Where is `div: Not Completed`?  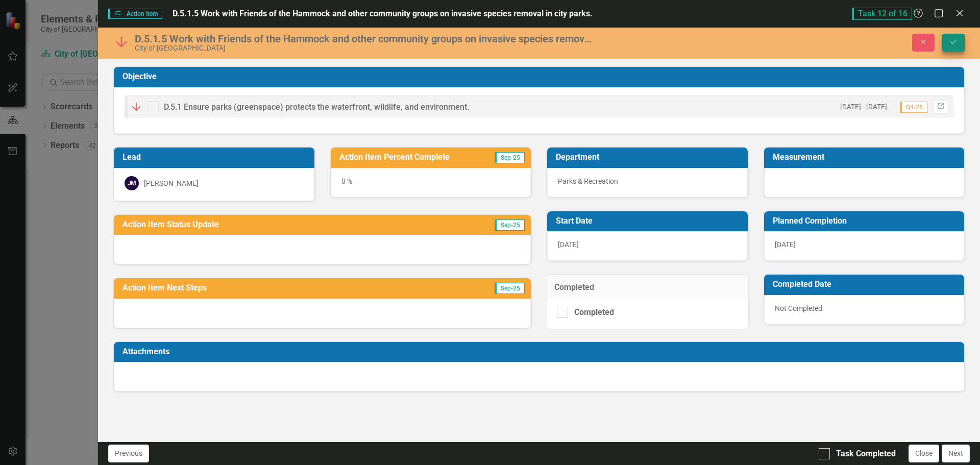
div: Not Completed is located at coordinates (864, 310).